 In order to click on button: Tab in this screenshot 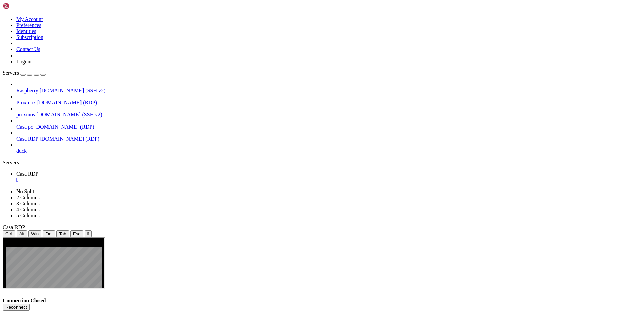, I will do `click(63, 234)`.